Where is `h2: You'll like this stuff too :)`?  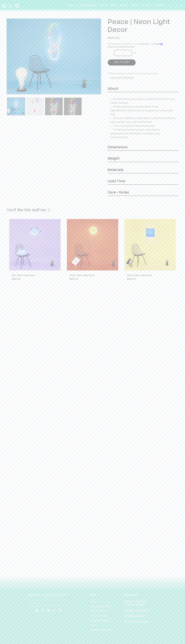 h2: You'll like this stuff too :) is located at coordinates (92, 210).